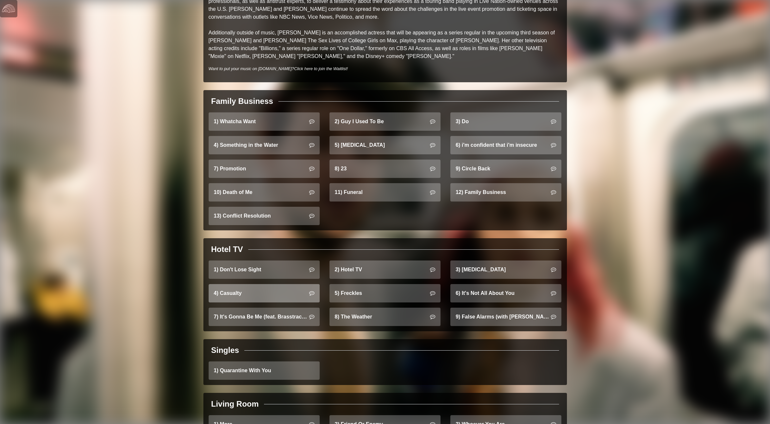 This screenshot has height=424, width=770. I want to click on a: 5) Freckles, so click(385, 293).